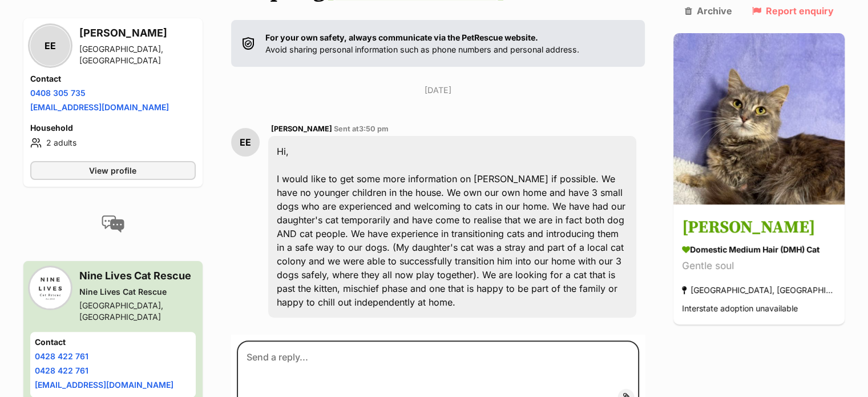 The width and height of the screenshot is (868, 397). What do you see at coordinates (759, 119) in the screenshot?
I see `img: Ivana` at bounding box center [759, 119].